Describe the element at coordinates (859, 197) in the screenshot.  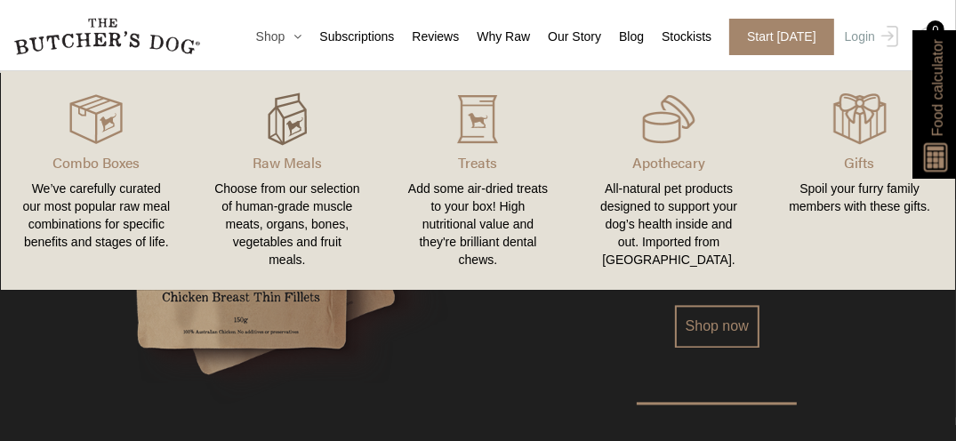
I see `div: Spoil your furry family members with these gifts.` at that location.